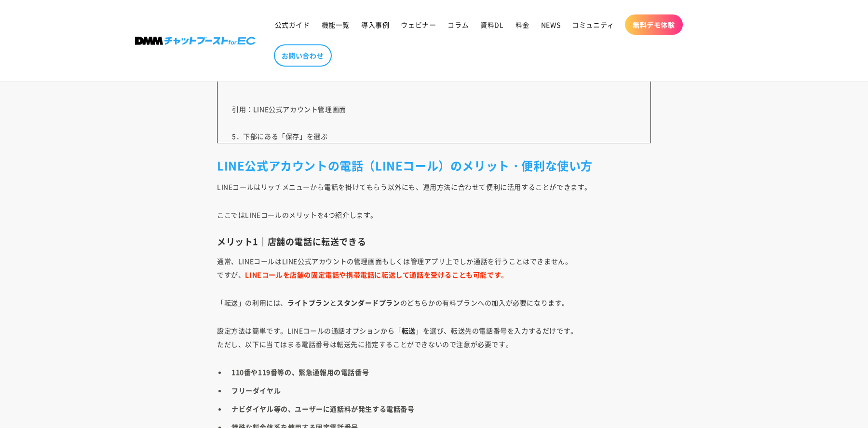  Describe the element at coordinates (375, 24) in the screenshot. I see `a: 導入事例` at that location.